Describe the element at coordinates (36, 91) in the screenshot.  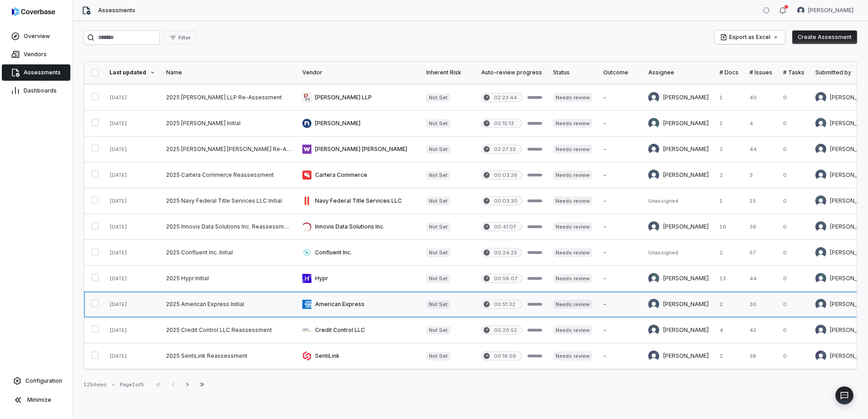
I see `a: Dashboards` at that location.